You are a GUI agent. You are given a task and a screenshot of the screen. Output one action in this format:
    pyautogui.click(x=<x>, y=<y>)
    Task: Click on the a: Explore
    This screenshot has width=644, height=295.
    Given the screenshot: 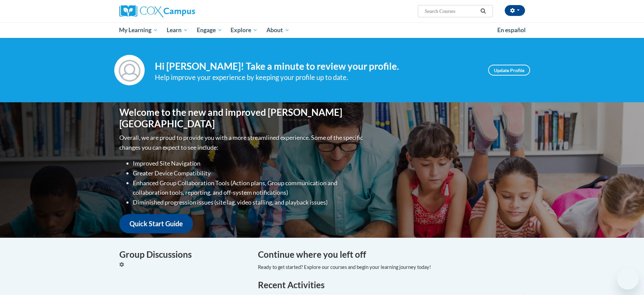 What is the action you would take?
    pyautogui.click(x=244, y=30)
    